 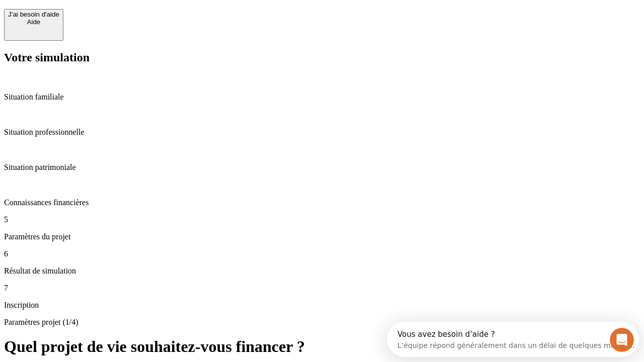 I want to click on p: Connaissances financières, so click(x=322, y=203).